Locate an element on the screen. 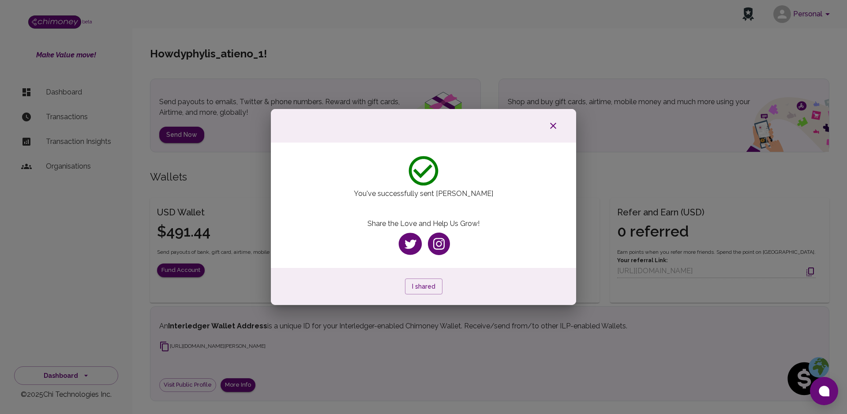 The height and width of the screenshot is (414, 847). img: twitter is located at coordinates (410, 244).